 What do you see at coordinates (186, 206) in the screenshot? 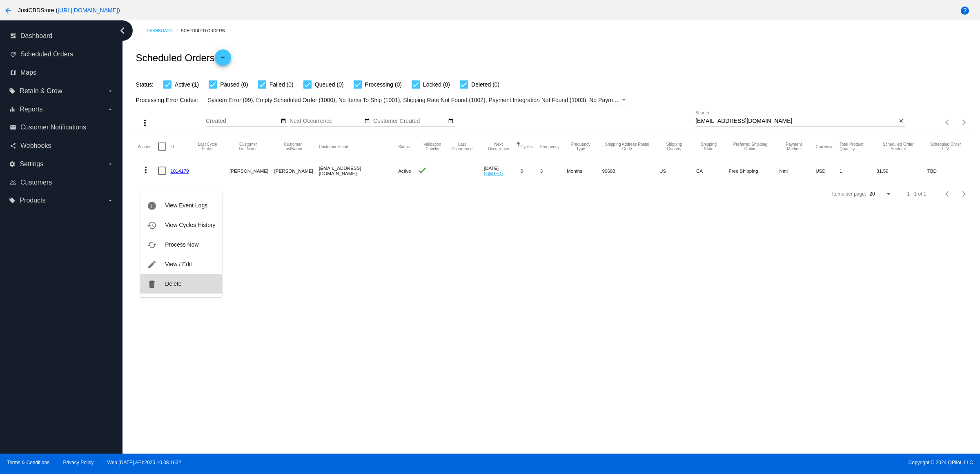
I see `span: View Event Logs` at bounding box center [186, 206].